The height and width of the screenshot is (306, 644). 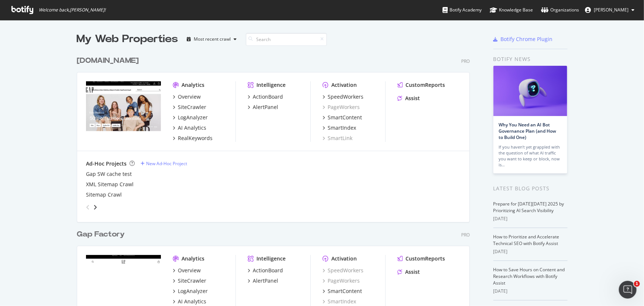 I want to click on div: Gap Factory, so click(x=101, y=234).